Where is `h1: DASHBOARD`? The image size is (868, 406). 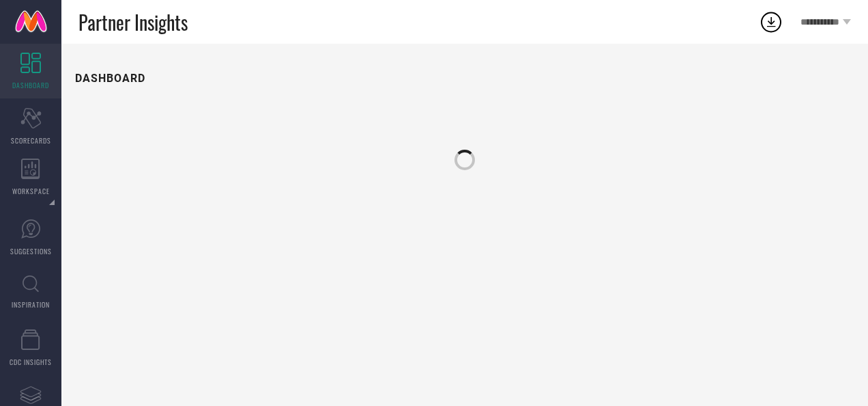 h1: DASHBOARD is located at coordinates (110, 78).